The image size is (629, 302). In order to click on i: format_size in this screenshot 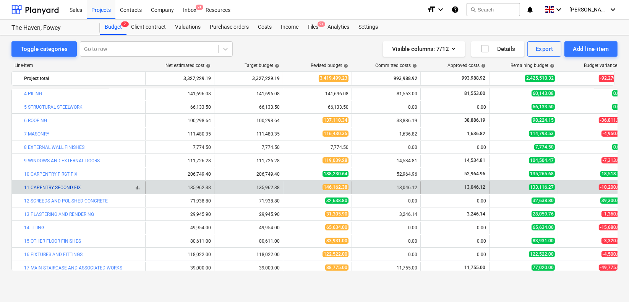, I will do `click(431, 10)`.